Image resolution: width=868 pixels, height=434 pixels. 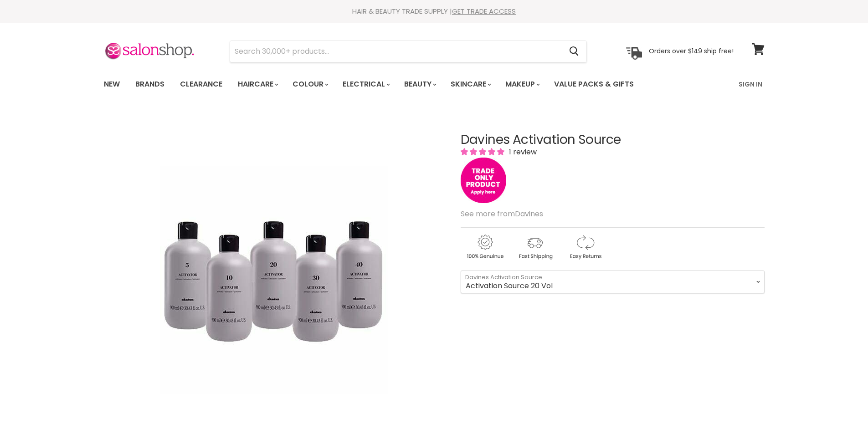 What do you see at coordinates (257, 84) in the screenshot?
I see `a: Haircare` at bounding box center [257, 84].